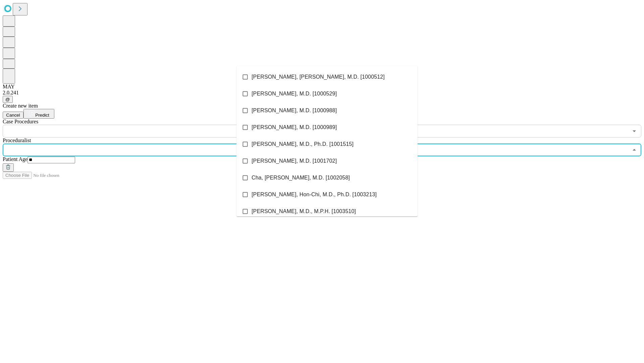 The width and height of the screenshot is (644, 363). Describe the element at coordinates (13, 115) in the screenshot. I see `span: Cancel` at that location.